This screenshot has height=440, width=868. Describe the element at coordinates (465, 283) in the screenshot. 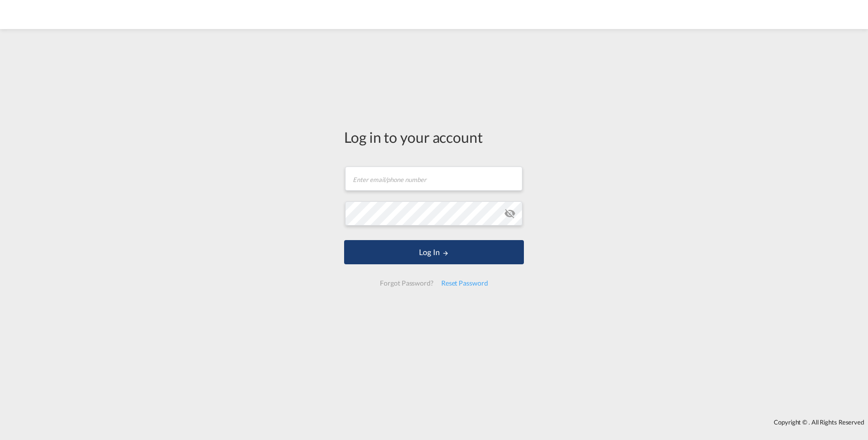

I see `div: Reset Password` at that location.